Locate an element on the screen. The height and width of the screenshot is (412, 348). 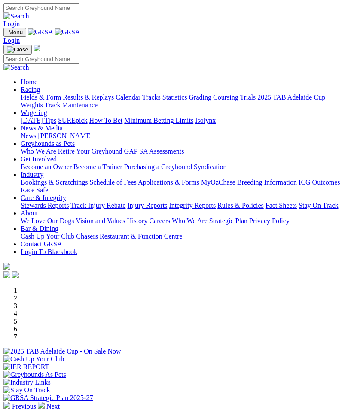
img: GRSA Strategic Plan 2025-27 is located at coordinates (48, 398).